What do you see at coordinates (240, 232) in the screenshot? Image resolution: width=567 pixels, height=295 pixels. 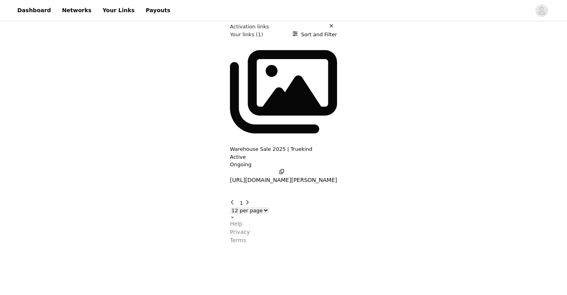 I see `p: Privacy` at bounding box center [240, 232].